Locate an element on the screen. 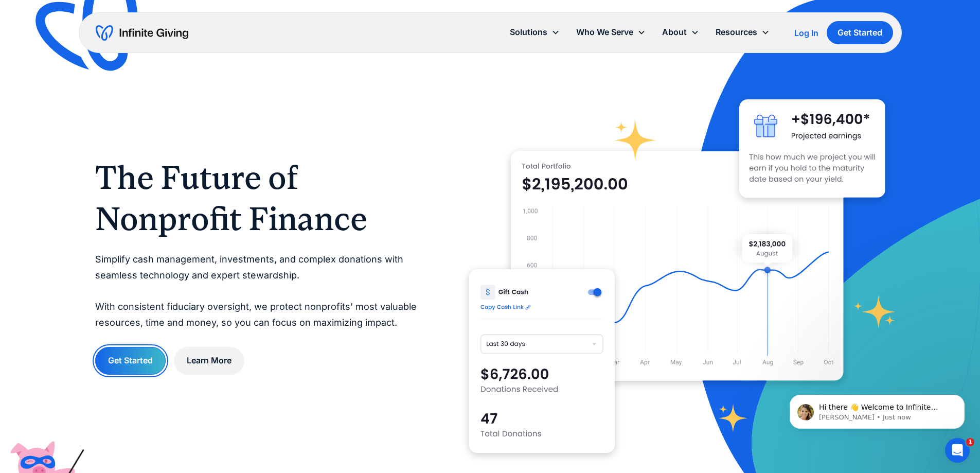 The width and height of the screenshot is (980, 473). img: Profile image for Kasey is located at coordinates (31, 39).